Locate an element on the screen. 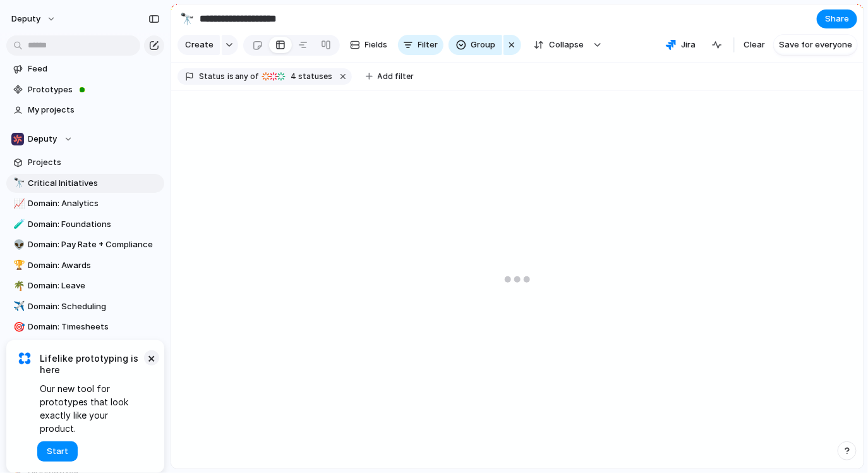 The height and width of the screenshot is (473, 868). button: Fields is located at coordinates (369, 45).